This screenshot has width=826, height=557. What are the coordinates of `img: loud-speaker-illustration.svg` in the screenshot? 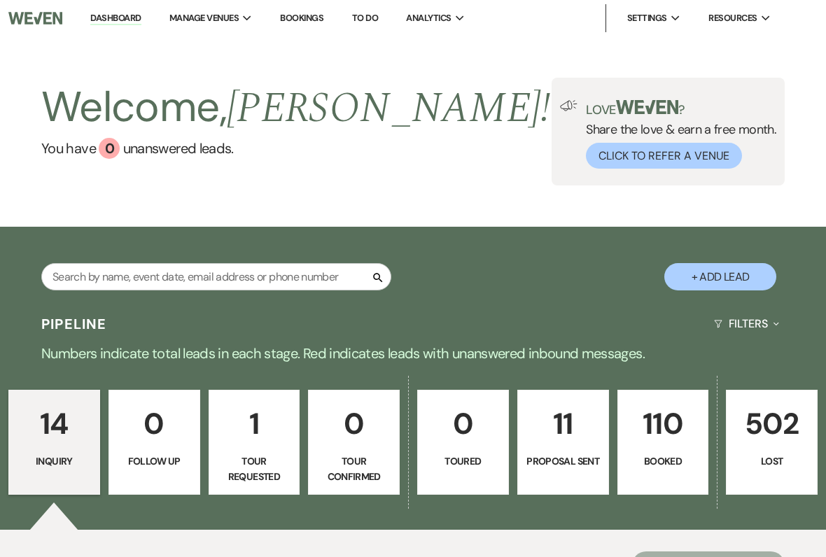 It's located at (569, 106).